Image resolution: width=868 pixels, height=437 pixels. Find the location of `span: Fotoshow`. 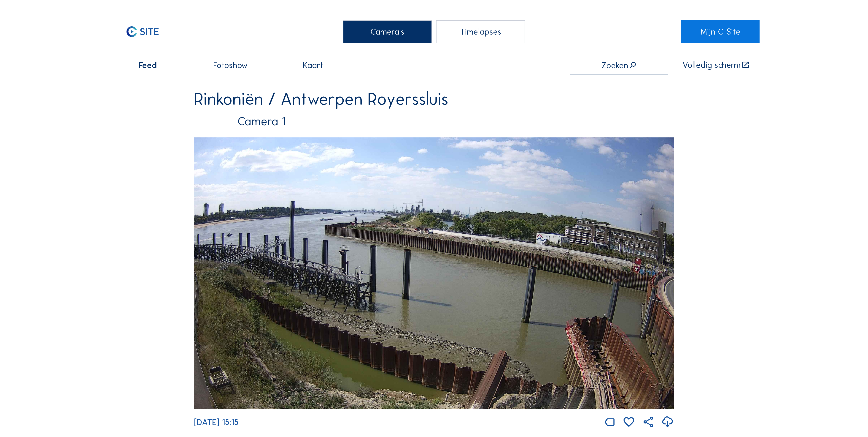

span: Fotoshow is located at coordinates (230, 65).